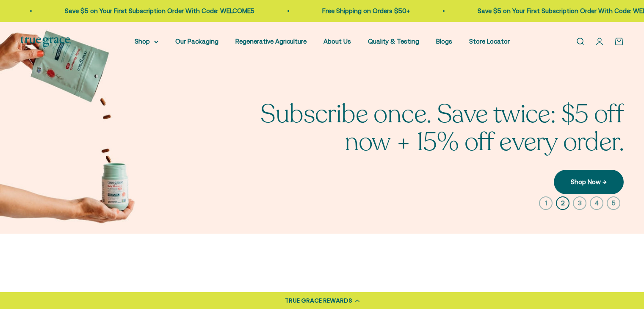 The width and height of the screenshot is (644, 309). What do you see at coordinates (588, 182) in the screenshot?
I see `a: Shop Now →` at bounding box center [588, 182].